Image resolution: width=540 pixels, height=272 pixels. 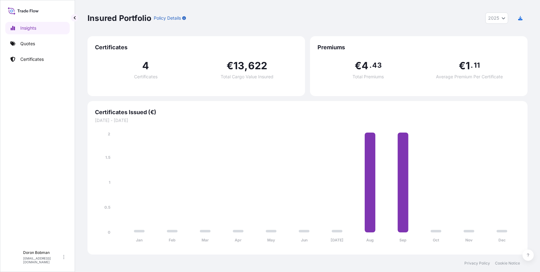 I want to click on p: Policy Details, so click(x=167, y=18).